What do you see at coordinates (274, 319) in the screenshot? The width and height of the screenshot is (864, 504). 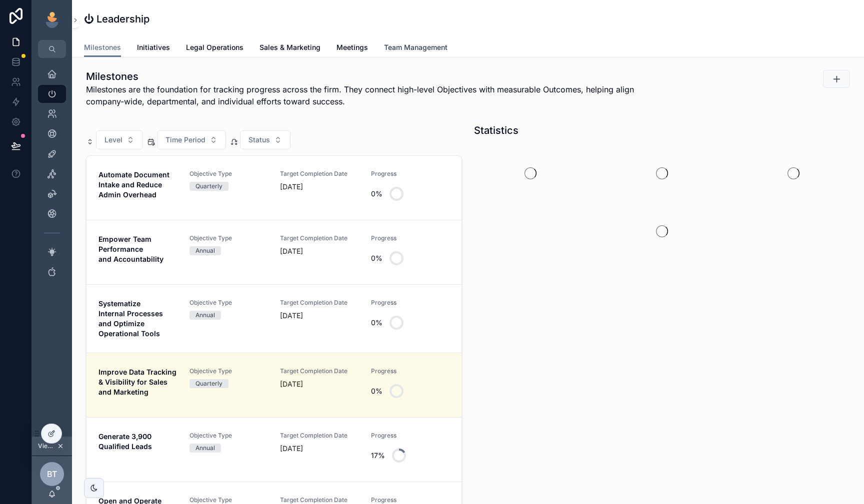 I see `a: Systematize Internal Processes and Optimize Operational ToolsObjective TypeAnnualTarget Completio...` at bounding box center [274, 319].